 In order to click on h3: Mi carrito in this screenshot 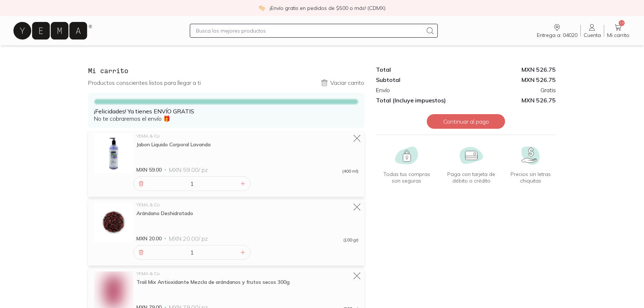, I will do `click(226, 71)`.